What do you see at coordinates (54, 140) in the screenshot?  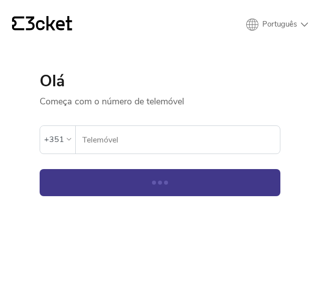 I see `div: +351` at bounding box center [54, 140].